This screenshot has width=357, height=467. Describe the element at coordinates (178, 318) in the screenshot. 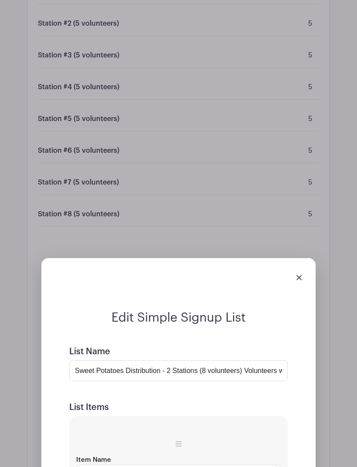

I see `h2: Edit Simple Signup List` at that location.